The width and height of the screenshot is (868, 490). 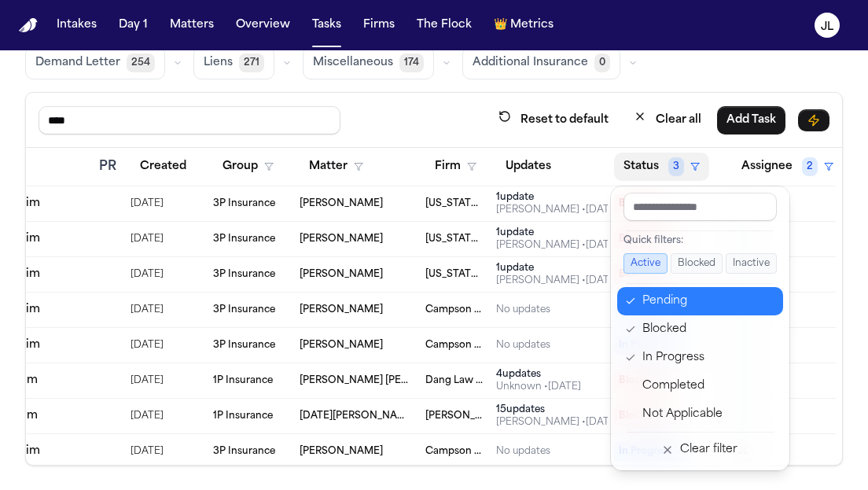 What do you see at coordinates (708, 386) in the screenshot?
I see `div: Completed` at bounding box center [708, 386].